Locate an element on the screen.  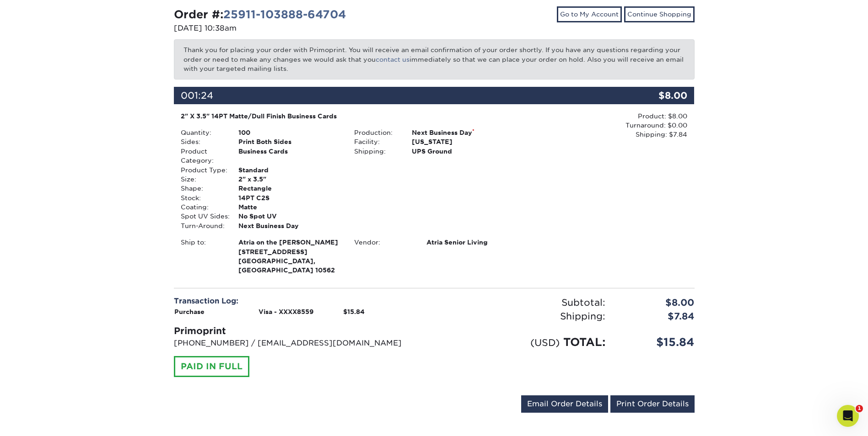
a: Continue Shopping is located at coordinates (659, 14).